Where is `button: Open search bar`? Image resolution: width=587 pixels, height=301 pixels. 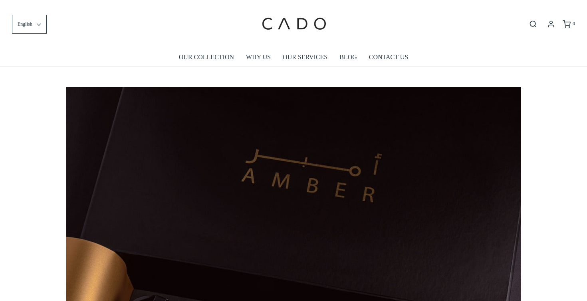 button: Open search bar is located at coordinates (534, 24).